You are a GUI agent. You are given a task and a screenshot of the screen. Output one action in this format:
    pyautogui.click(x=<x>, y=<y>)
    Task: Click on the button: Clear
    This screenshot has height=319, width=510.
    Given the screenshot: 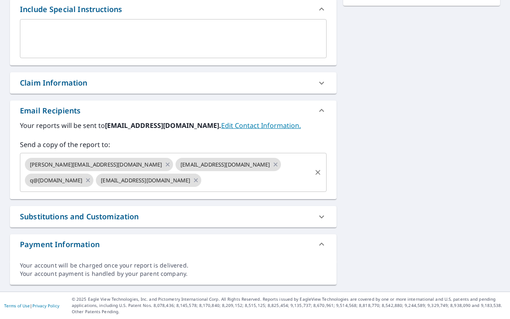 What is the action you would take?
    pyautogui.click(x=318, y=172)
    